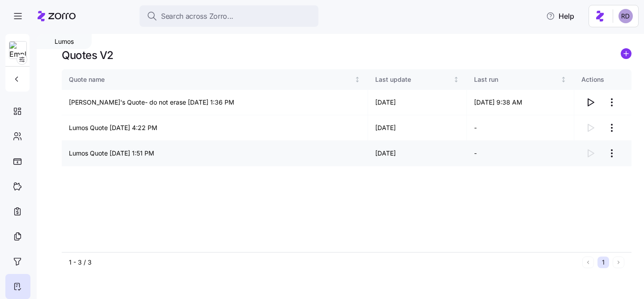 The height and width of the screenshot is (299, 644). Describe the element at coordinates (560, 16) in the screenshot. I see `button: Help` at that location.